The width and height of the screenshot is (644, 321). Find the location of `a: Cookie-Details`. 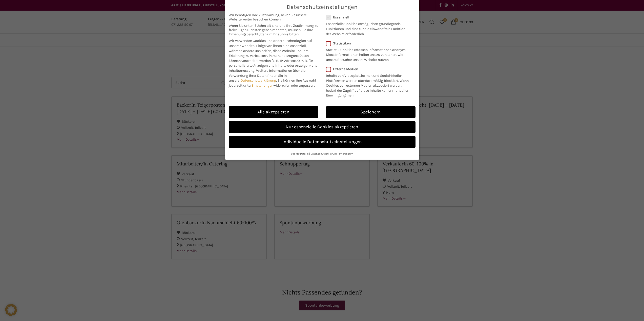

a: Cookie-Details is located at coordinates (300, 154).